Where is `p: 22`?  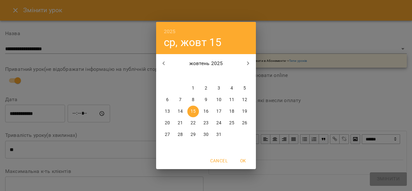 p: 22 is located at coordinates (193, 123).